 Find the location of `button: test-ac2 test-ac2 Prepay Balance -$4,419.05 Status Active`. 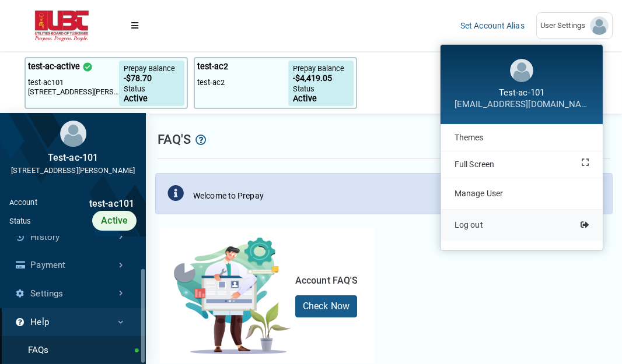

button: test-ac2 test-ac2 Prepay Balance -$4,419.05 Status Active is located at coordinates (275, 82).